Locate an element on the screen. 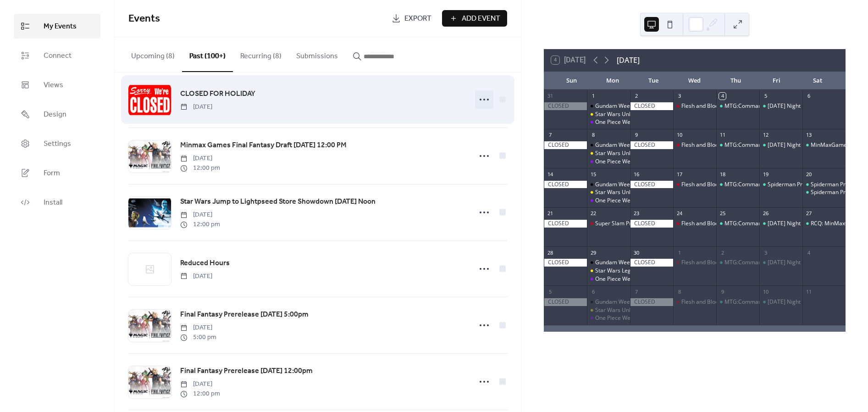 The image size is (868, 412). div: 4 is located at coordinates (808, 252).